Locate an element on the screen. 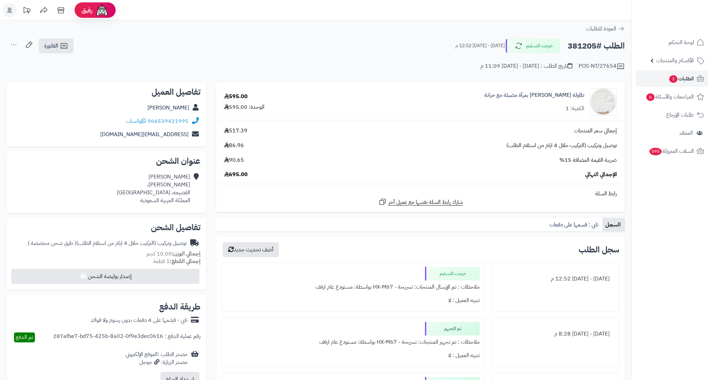  span: 6 is located at coordinates (651, 97).